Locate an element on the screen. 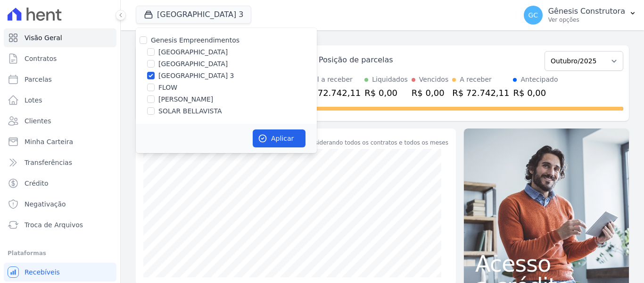 This screenshot has width=644, height=283. span: GC is located at coordinates (533, 15).